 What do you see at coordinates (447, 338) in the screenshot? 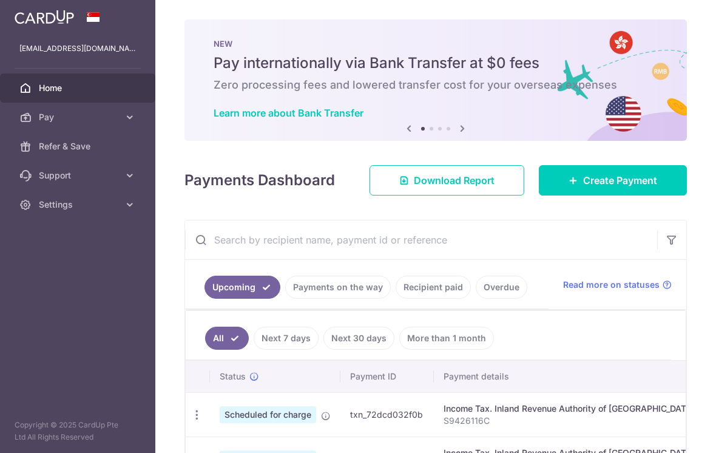
I see `a: More than 1 month` at bounding box center [447, 338].